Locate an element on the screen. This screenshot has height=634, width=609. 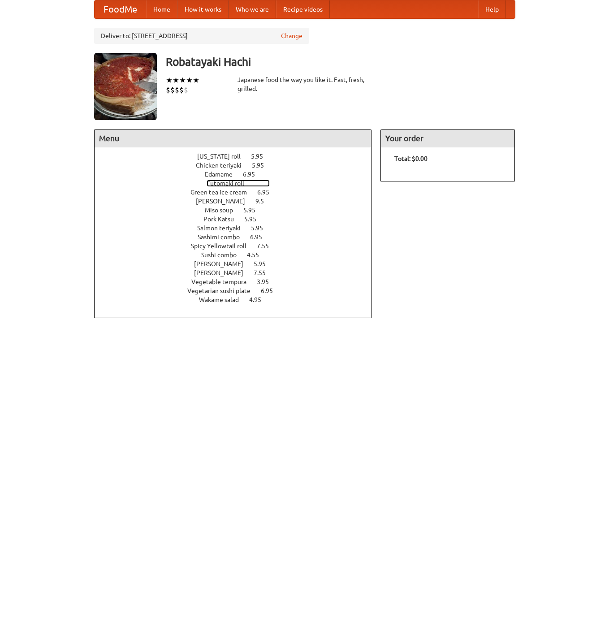
a: Sashimi combo 6.95 is located at coordinates (238, 237).